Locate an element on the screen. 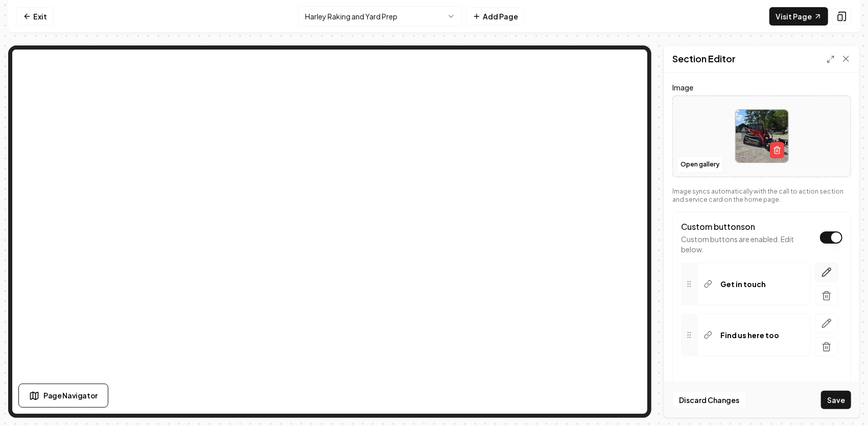 Image resolution: width=868 pixels, height=426 pixels. h2: Section Editor is located at coordinates (704, 59).